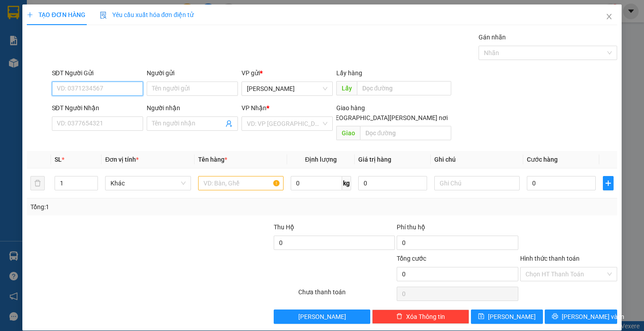 This screenshot has height=331, width=644. Describe the element at coordinates (193, 108) in the screenshot. I see `div: Người nhận` at that location.